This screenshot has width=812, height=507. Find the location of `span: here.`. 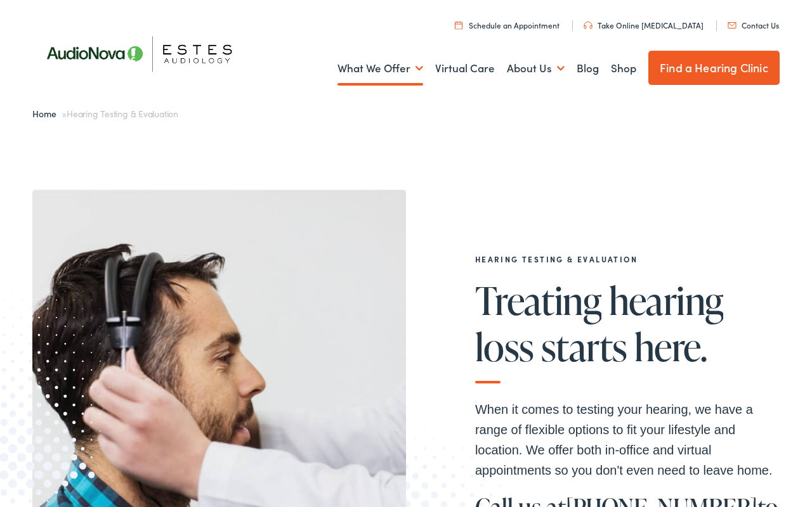

span: here. is located at coordinates (670, 347).